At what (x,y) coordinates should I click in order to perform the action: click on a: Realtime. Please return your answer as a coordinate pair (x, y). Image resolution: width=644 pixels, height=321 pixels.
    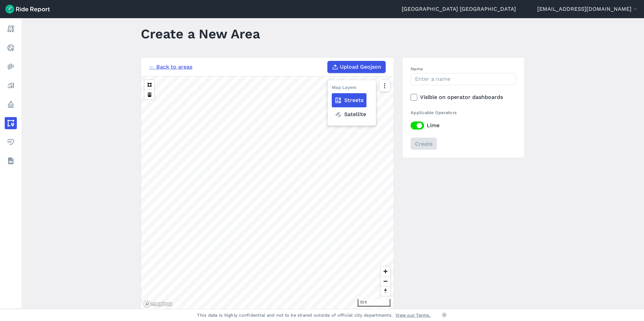
    Looking at the image, I should click on (11, 48).